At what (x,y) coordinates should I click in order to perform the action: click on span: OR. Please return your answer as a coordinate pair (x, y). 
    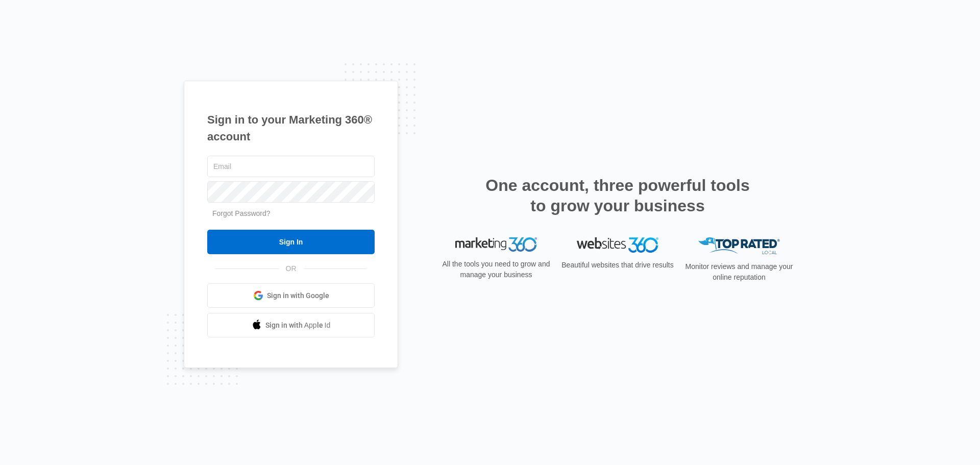
    Looking at the image, I should click on (291, 268).